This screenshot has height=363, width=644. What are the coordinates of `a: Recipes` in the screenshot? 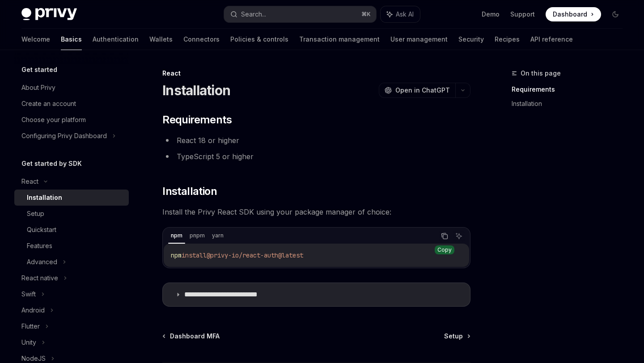 It's located at (507, 39).